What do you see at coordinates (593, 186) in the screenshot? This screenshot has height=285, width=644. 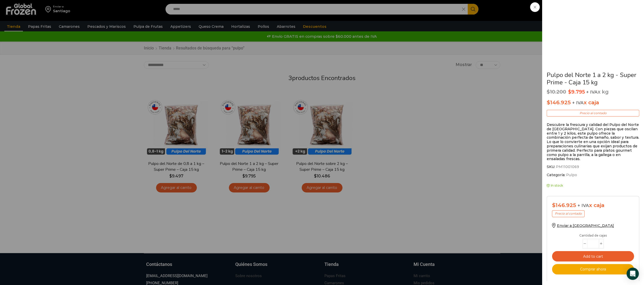 I see `p: In stock` at bounding box center [593, 186].